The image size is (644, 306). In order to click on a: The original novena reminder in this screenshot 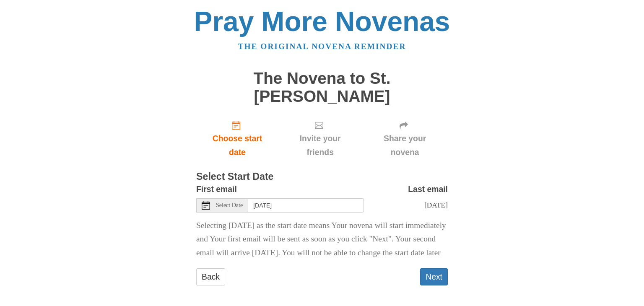, I will do `click(322, 46)`.